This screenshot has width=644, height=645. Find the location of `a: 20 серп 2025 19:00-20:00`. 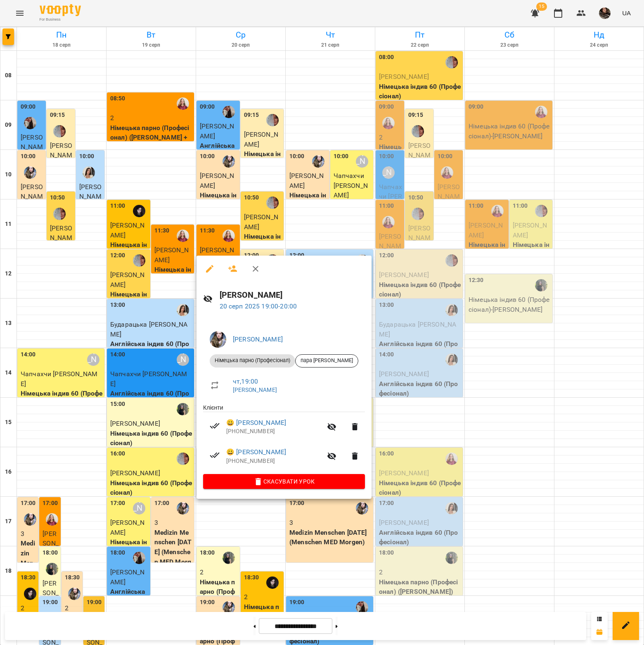

a: 20 серп 2025 19:00-20:00 is located at coordinates (258, 306).